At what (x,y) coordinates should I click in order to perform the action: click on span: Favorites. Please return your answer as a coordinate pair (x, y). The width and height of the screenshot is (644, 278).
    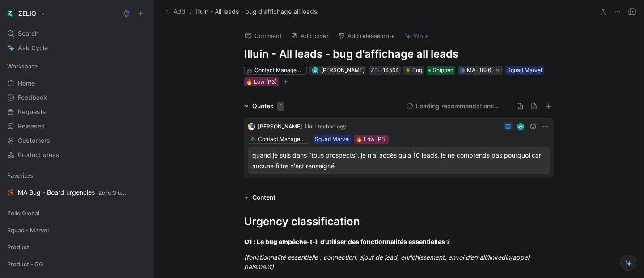
    Looking at the image, I should click on (20, 176).